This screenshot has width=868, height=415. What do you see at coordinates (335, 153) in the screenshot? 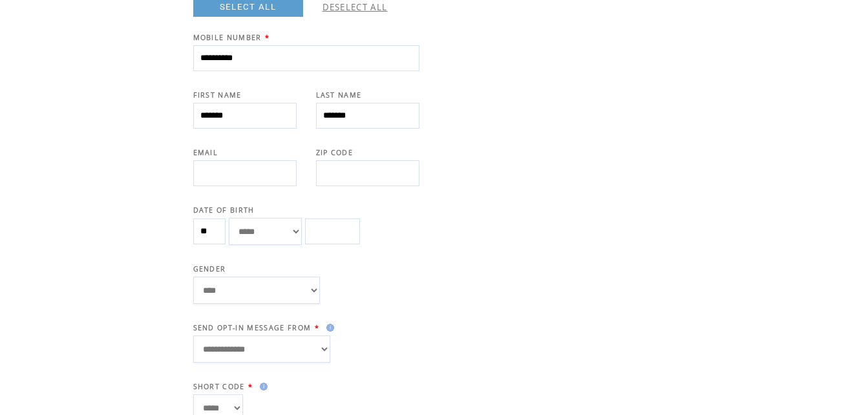
I see `span: ZIP CODE` at bounding box center [335, 153].